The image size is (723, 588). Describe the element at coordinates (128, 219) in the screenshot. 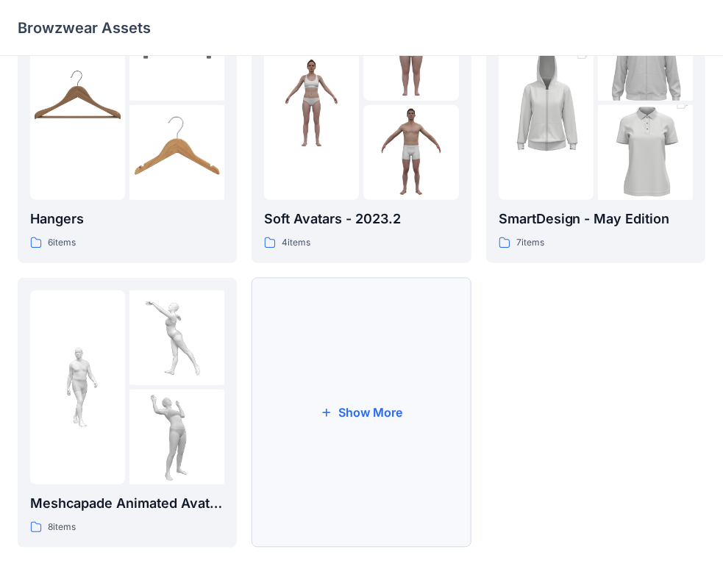

I see `p: Hangers` at that location.